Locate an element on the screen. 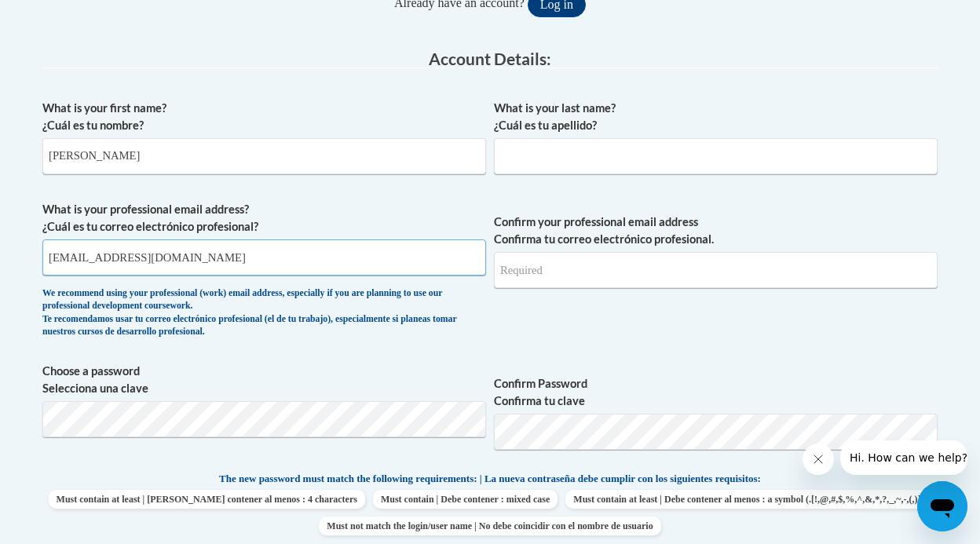  span: The new password must match the following requirements: | La nueva contraseña debe cumplir con lo... is located at coordinates (490, 478).